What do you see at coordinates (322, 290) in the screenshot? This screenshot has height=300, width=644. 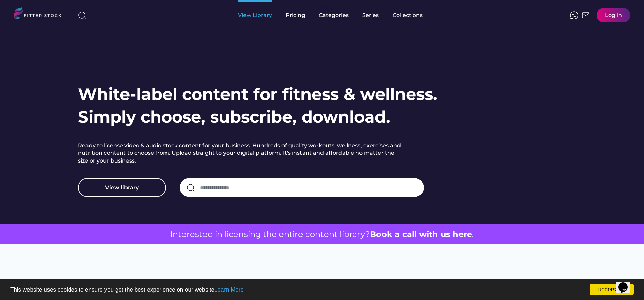 I see `p: This website uses cookies to ensure you get the best experience on our website` at bounding box center [322, 290].